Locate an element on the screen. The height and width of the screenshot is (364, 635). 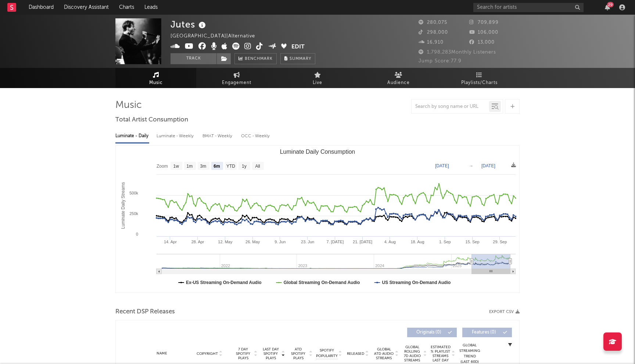
input: Search by song name or URL is located at coordinates (450, 107).